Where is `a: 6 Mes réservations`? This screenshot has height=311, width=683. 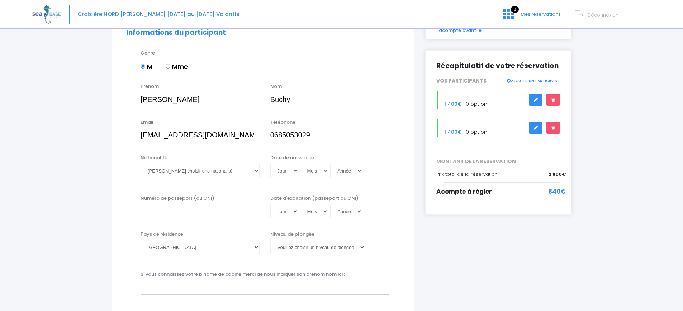
a: 6 Mes réservations is located at coordinates (531, 16).